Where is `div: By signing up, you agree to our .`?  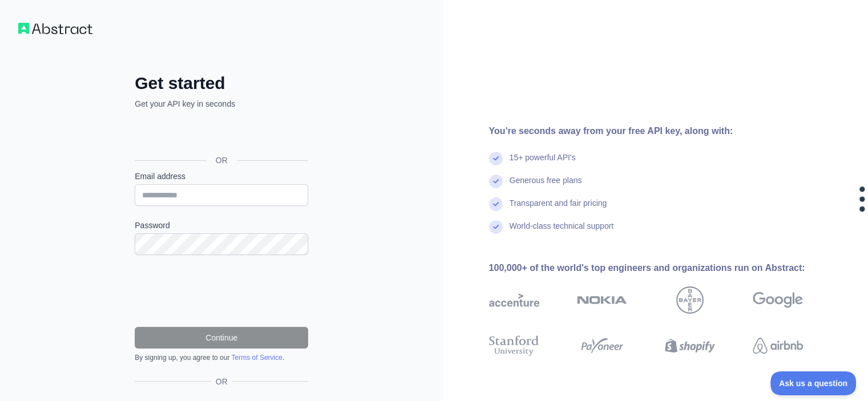 div: By signing up, you agree to our . is located at coordinates (221, 357).